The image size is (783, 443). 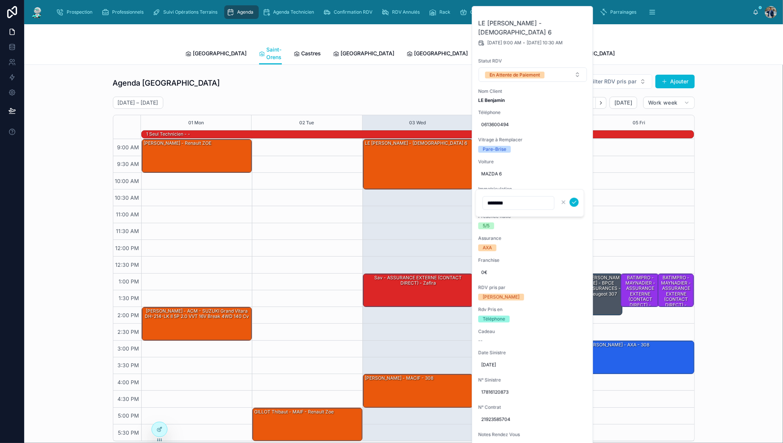 I want to click on span: 5:00 PM, so click(x=129, y=415).